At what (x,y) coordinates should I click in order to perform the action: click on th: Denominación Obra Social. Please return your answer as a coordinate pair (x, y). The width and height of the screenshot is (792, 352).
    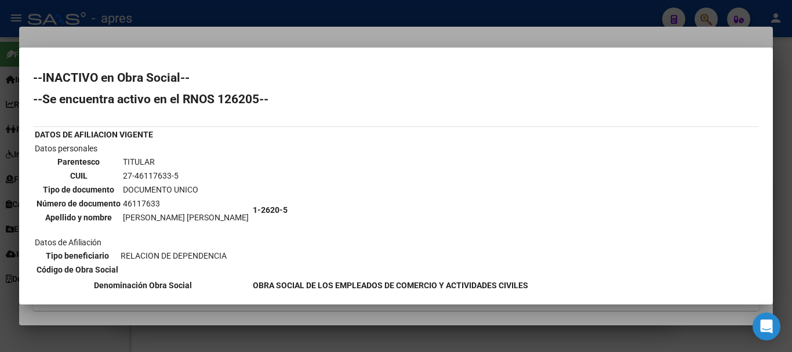
    Looking at the image, I should click on (143, 285).